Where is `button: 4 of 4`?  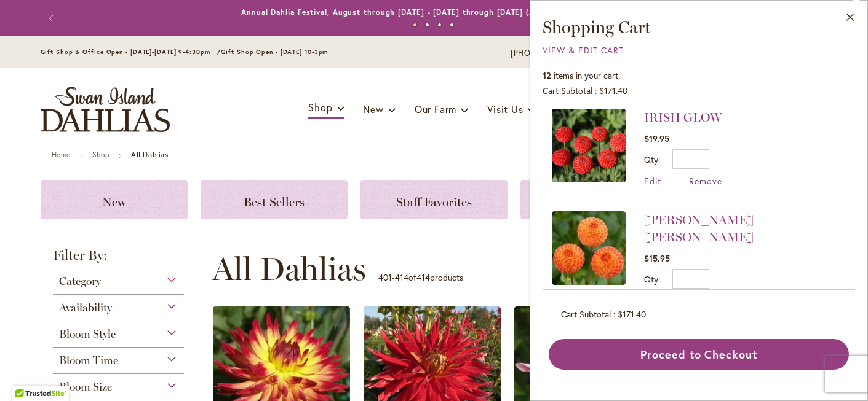 button: 4 of 4 is located at coordinates (451, 25).